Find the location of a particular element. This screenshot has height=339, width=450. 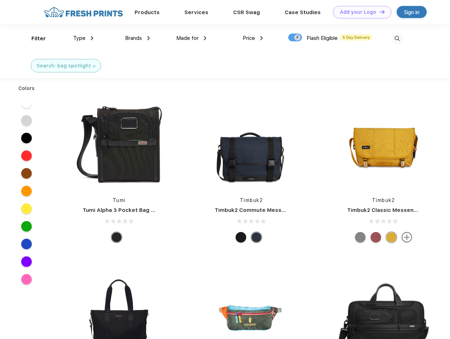

div: Black is located at coordinates (116, 237).